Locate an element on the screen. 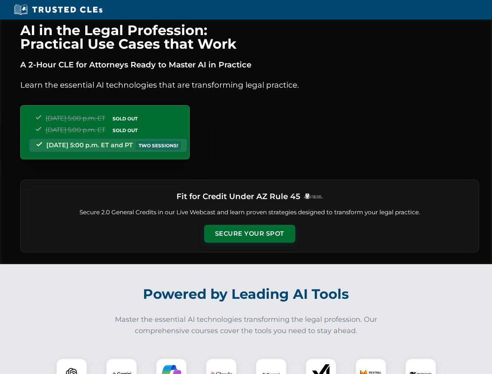  button: Secure Your Spot is located at coordinates (250, 234).